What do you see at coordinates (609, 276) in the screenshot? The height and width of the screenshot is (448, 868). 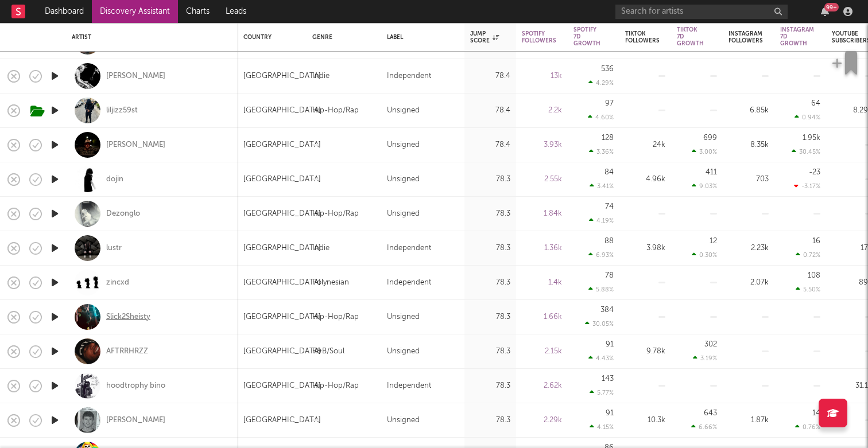 I see `div: 78` at bounding box center [609, 276].